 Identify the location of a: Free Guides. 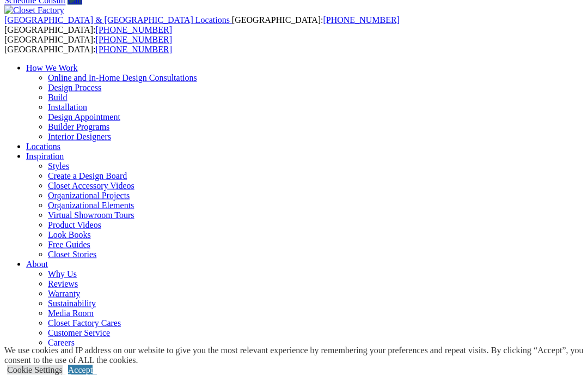
(69, 244).